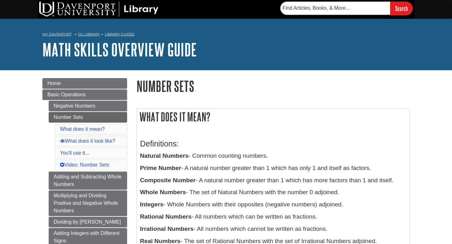 The width and height of the screenshot is (452, 244). Describe the element at coordinates (164, 156) in the screenshot. I see `b: Natural Numbers` at that location.